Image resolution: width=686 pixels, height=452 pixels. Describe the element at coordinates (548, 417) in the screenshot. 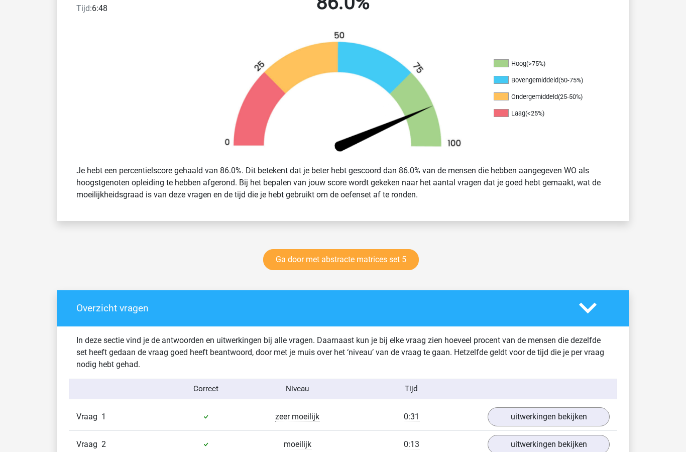

I see `a: uitwerkingen bekijken` at that location.